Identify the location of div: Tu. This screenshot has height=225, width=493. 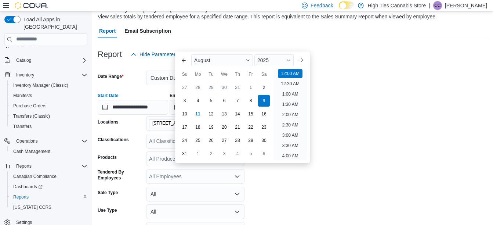
(211, 74).